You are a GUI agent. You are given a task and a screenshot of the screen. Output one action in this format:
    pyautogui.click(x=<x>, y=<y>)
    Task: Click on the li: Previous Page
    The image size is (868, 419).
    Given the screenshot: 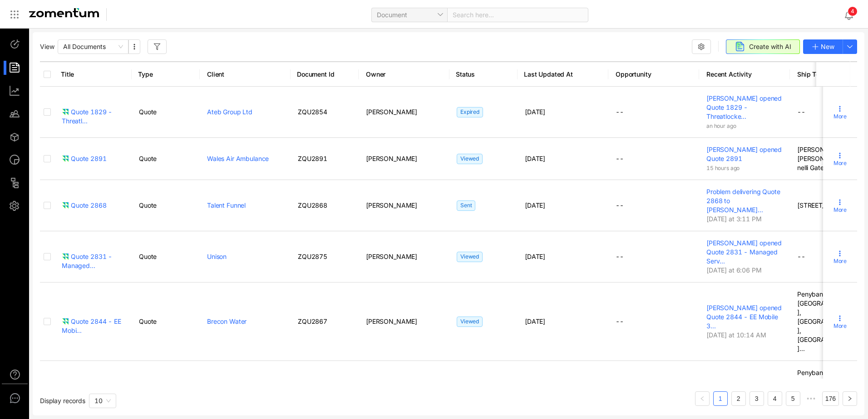 What is the action you would take?
    pyautogui.click(x=702, y=399)
    